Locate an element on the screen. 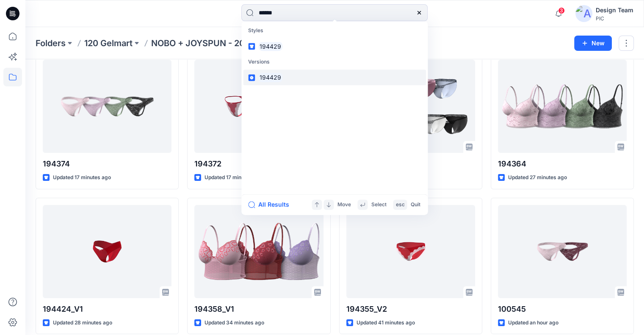  a: 194358_V1 is located at coordinates (259, 252).